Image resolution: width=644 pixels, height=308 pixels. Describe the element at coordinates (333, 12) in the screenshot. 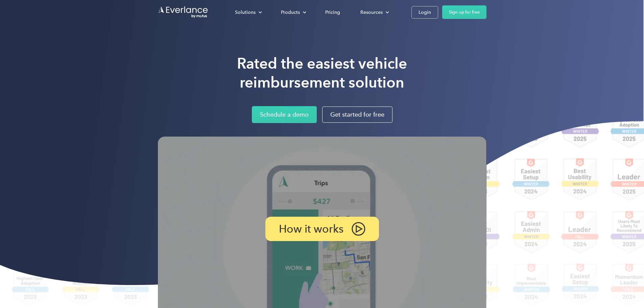

I see `a: Pricing` at that location.